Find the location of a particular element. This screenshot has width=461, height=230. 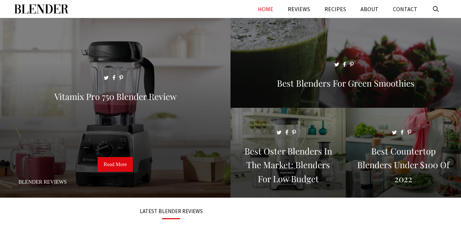

a: Blender Reviews is located at coordinates (42, 182).